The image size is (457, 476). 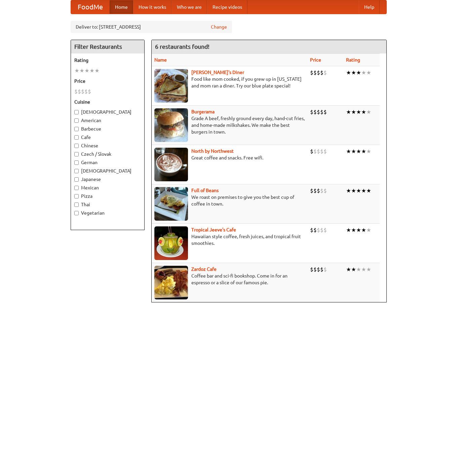 I want to click on input: Czech / Slovak, so click(x=76, y=154).